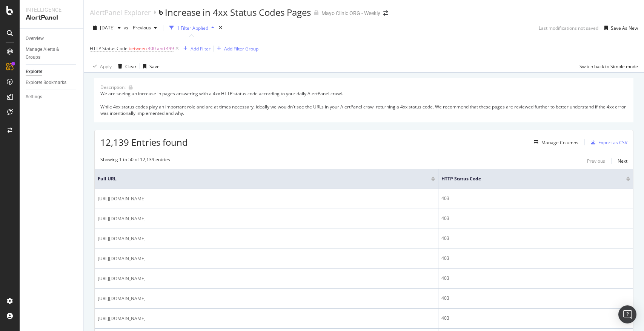 The height and width of the screenshot is (331, 644). I want to click on div: Description:, so click(113, 87).